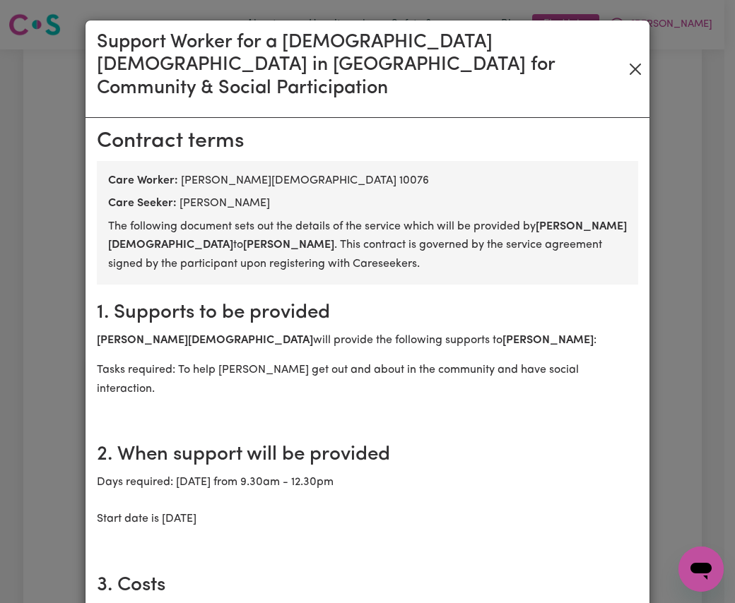 This screenshot has height=603, width=735. I want to click on h2: 1. Supports to be provided, so click(367, 314).